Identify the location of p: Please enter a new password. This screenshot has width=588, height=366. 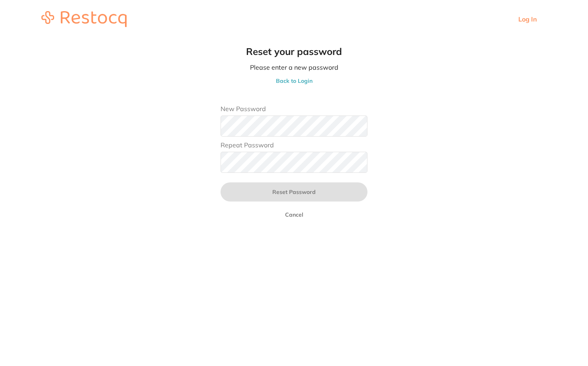
(294, 68).